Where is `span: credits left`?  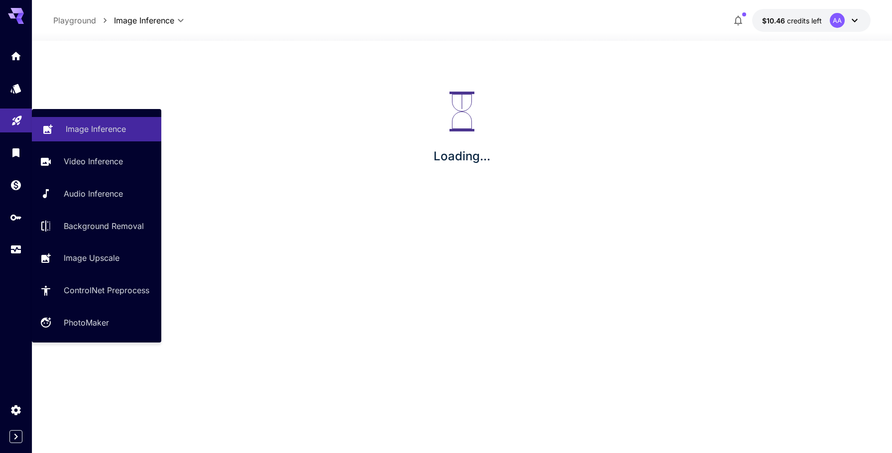 span: credits left is located at coordinates (804, 20).